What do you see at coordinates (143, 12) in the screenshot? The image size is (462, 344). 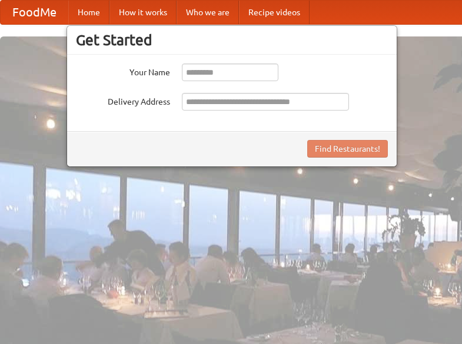 I see `a: How it works` at bounding box center [143, 12].